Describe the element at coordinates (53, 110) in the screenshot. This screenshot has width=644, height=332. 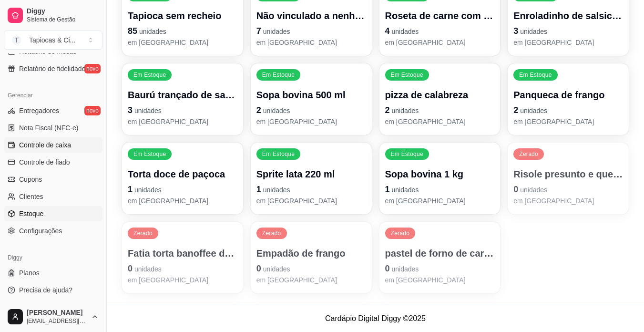
I see `a: Entregadoresnovo` at that location.